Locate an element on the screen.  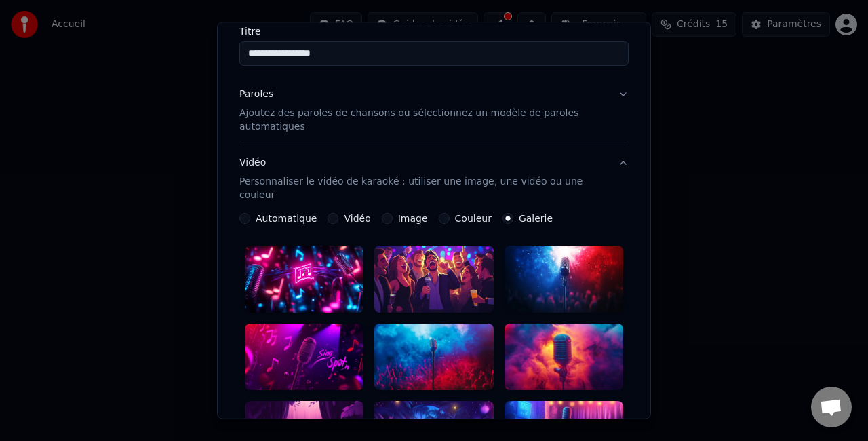
label: Image is located at coordinates (413, 218).